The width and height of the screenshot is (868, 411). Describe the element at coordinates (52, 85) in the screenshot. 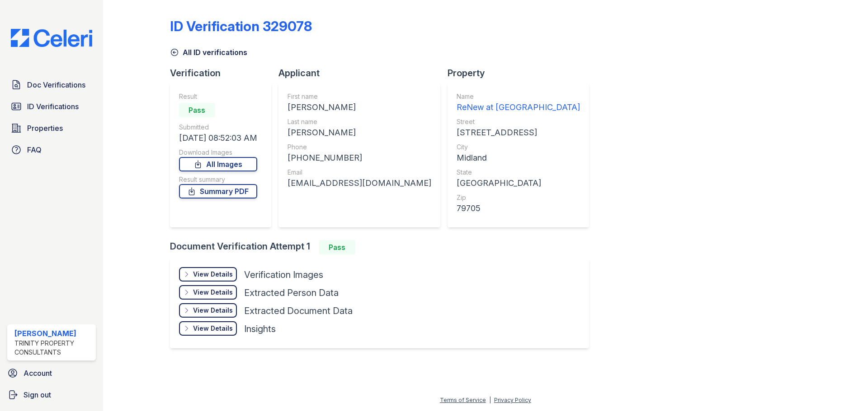

I see `a: Doc Verifications` at that location.